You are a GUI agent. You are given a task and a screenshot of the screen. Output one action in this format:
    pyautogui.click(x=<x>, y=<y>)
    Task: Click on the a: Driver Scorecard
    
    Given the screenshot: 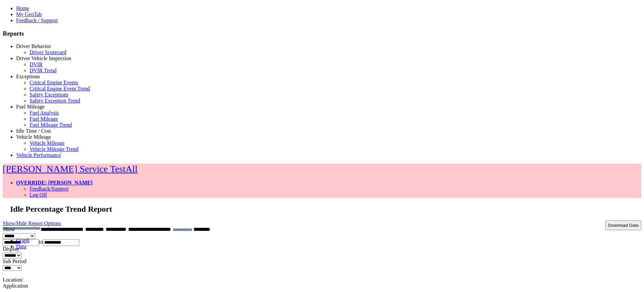 What is the action you would take?
    pyautogui.click(x=48, y=52)
    